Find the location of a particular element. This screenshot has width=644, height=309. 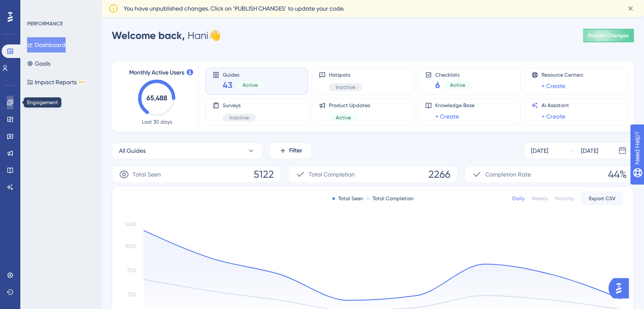

span: Product Updates is located at coordinates (349, 106).